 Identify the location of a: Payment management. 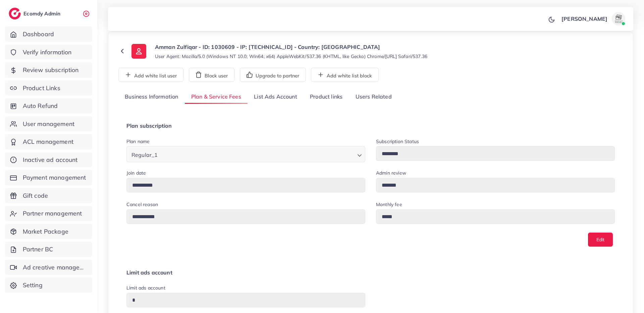
(48, 178).